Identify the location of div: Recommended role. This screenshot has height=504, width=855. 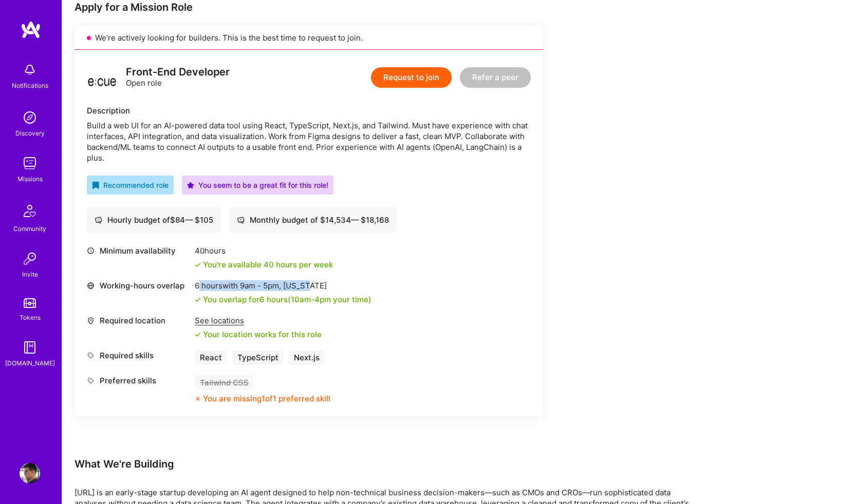
(130, 185).